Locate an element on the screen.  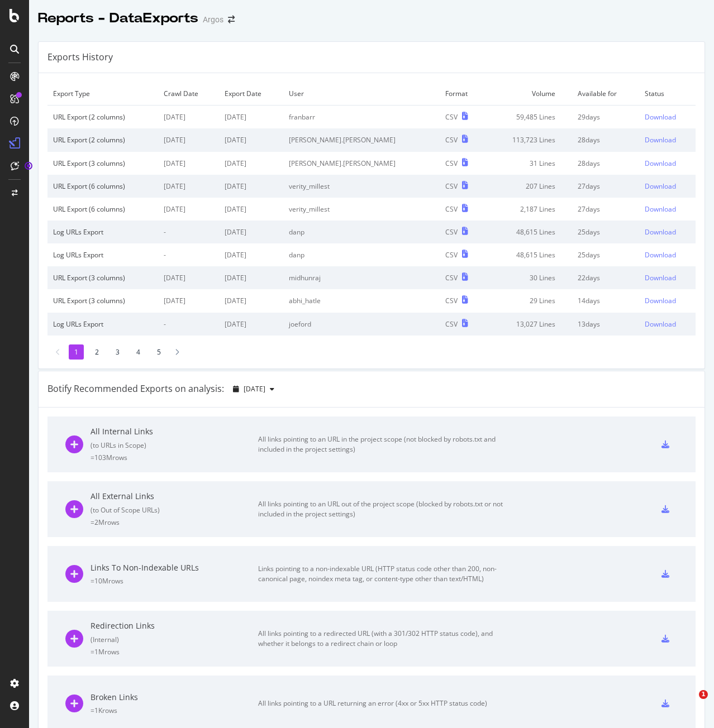
div: = 10M rows is located at coordinates (174, 581).